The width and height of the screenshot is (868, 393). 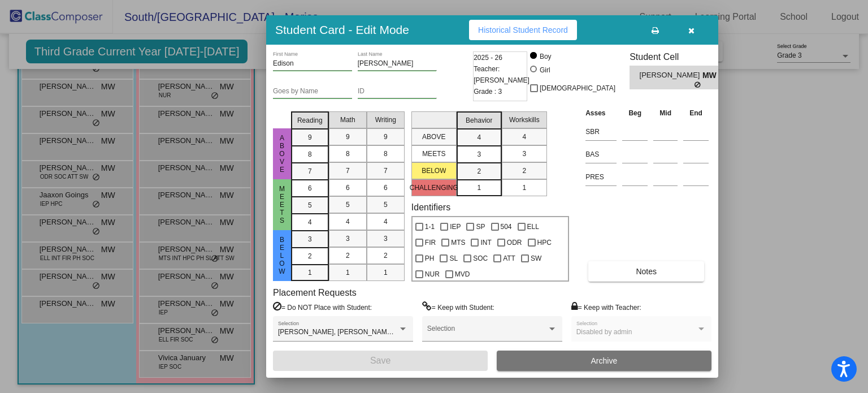 What do you see at coordinates (312, 91) in the screenshot?
I see `input: goes by name` at bounding box center [312, 91].